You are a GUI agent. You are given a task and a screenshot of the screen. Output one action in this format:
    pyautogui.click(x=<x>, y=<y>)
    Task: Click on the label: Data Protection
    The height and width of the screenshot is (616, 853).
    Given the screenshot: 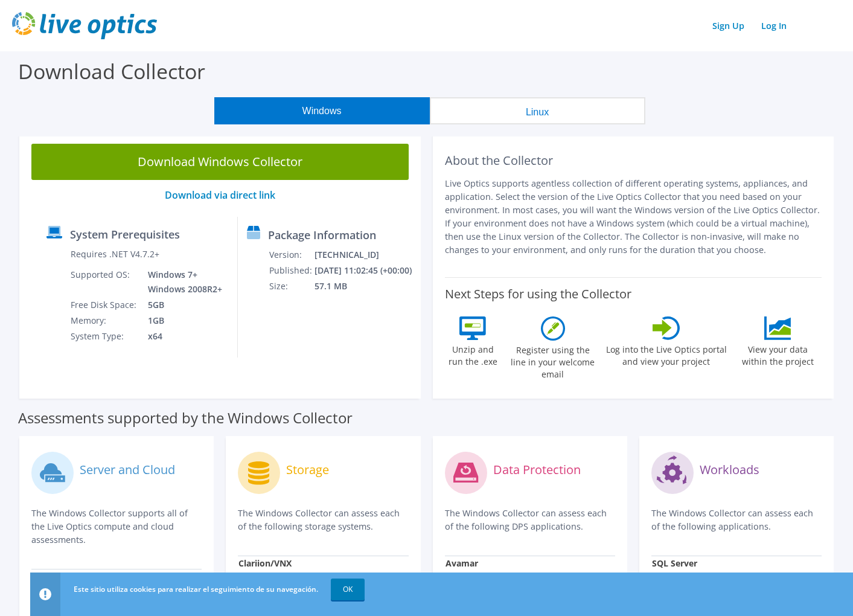 What is the action you would take?
    pyautogui.click(x=537, y=470)
    